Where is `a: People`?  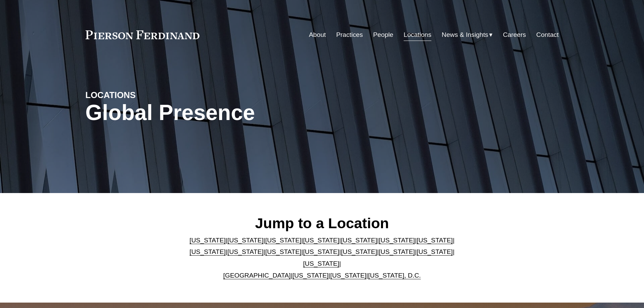
a: People is located at coordinates (384, 35).